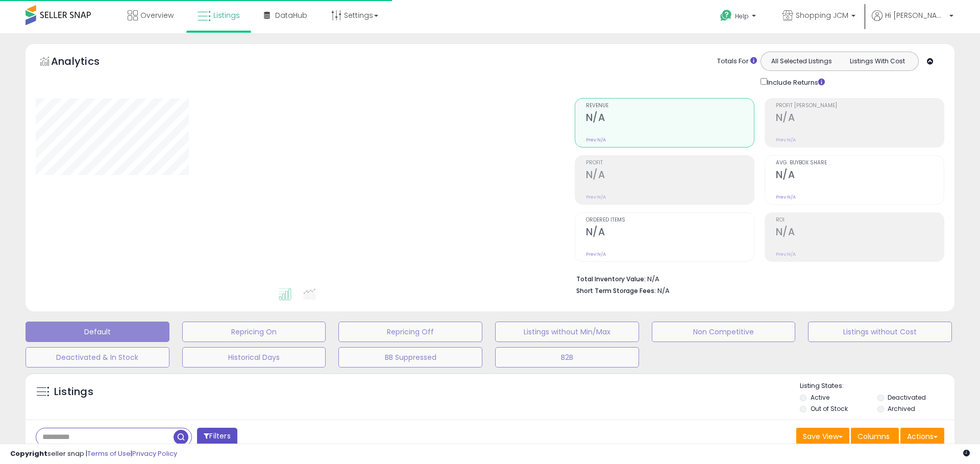 This screenshot has width=980, height=464. I want to click on strong: Copyright, so click(29, 454).